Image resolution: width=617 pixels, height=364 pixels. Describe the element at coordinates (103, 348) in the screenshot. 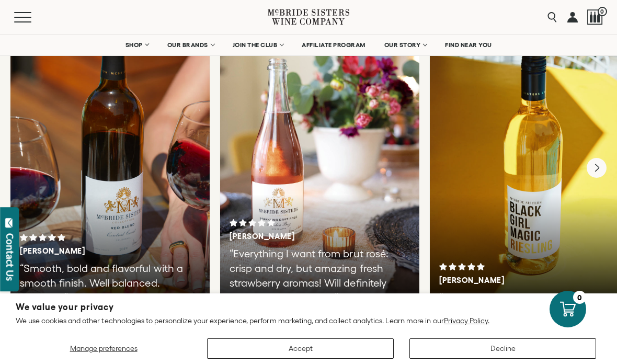

I see `span: Manage preferences` at that location.